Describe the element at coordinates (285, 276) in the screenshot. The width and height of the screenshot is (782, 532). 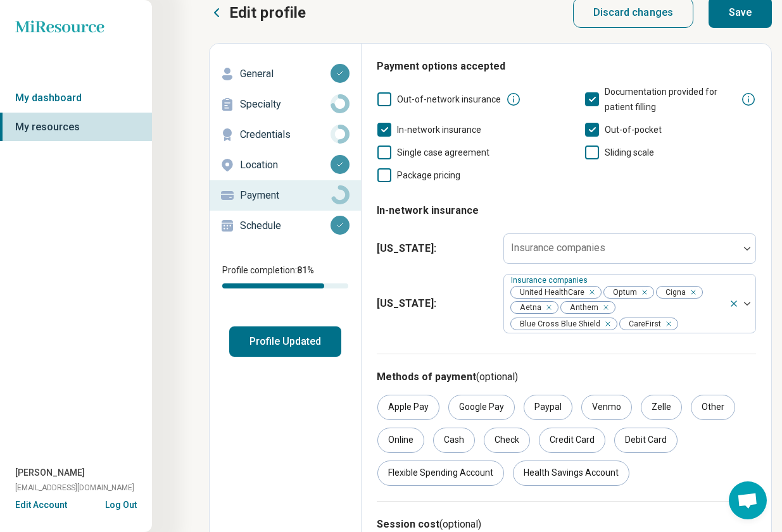
I see `div: Profile completion:` at that location.